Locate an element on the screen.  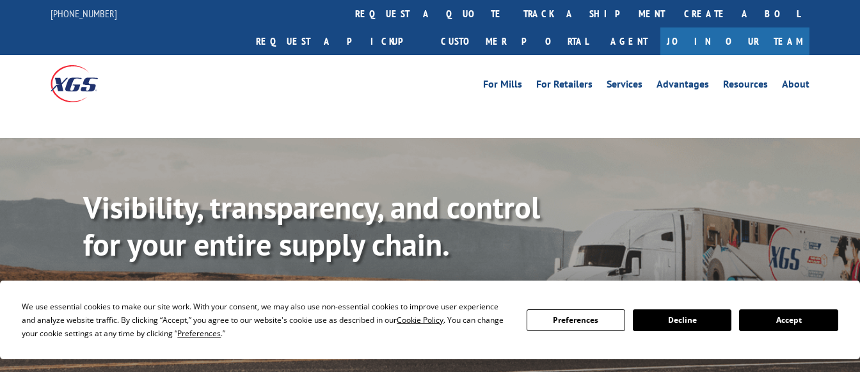
a: Services is located at coordinates (625, 86).